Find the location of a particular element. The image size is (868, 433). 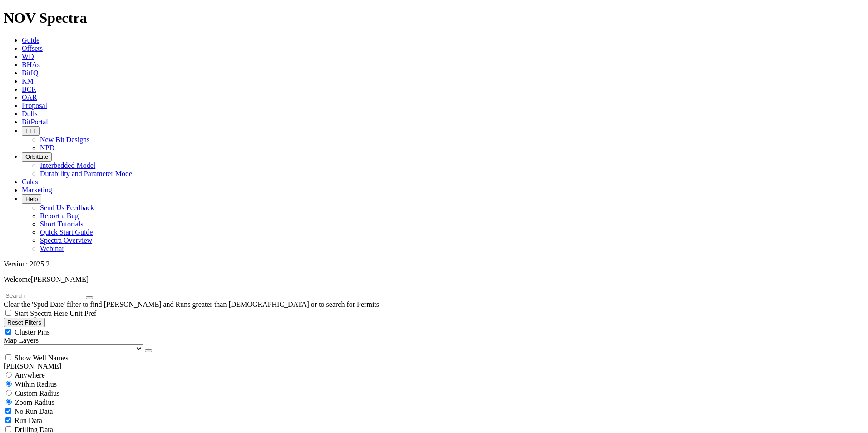

a: Guide is located at coordinates (31, 40).